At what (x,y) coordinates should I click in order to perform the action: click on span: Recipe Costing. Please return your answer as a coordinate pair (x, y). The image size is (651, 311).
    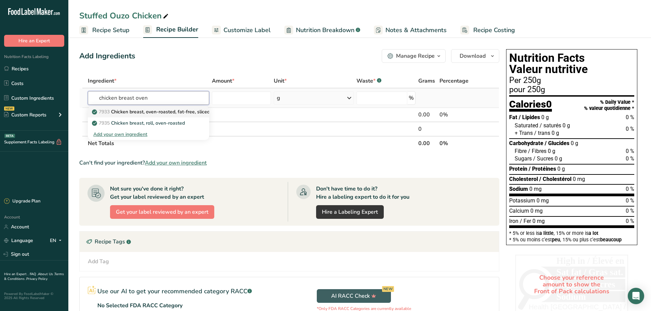
    Looking at the image, I should click on (494, 30).